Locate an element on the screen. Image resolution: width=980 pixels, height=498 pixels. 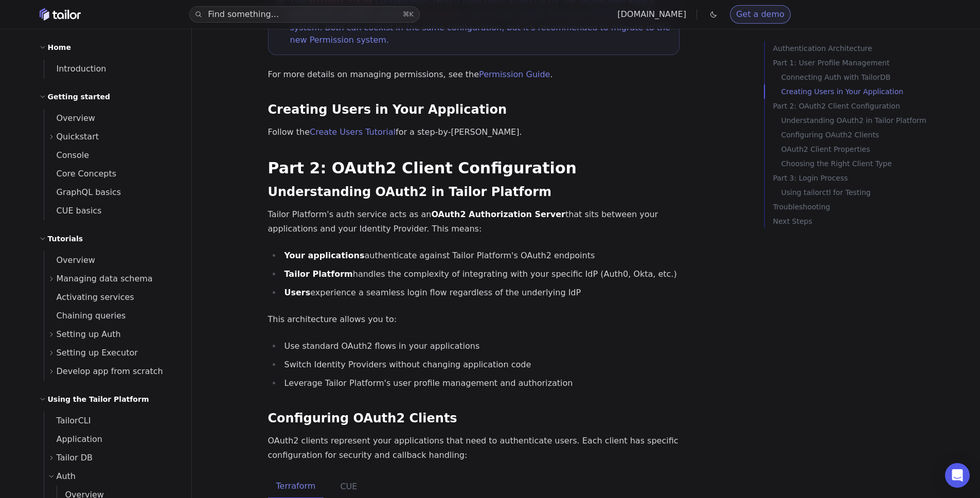
a: CUE basics is located at coordinates (112, 211).